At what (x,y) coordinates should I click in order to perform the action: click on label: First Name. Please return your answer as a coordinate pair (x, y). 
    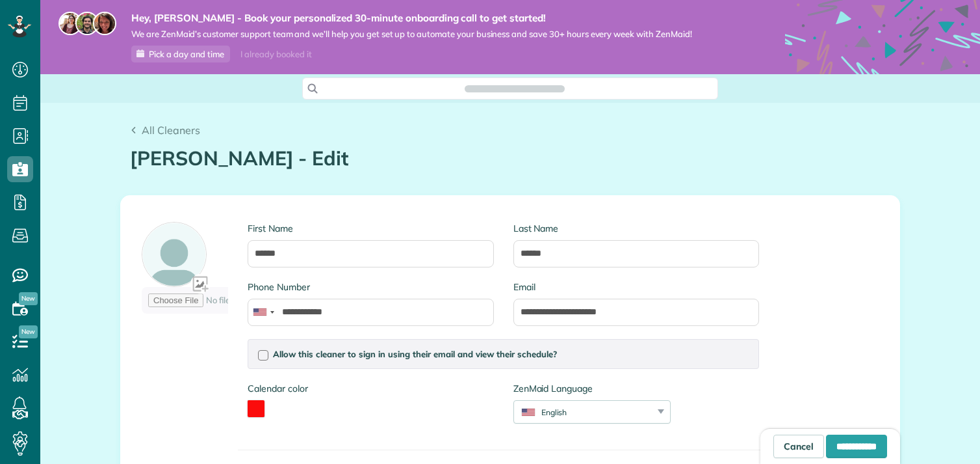
    Looking at the image, I should click on (370, 228).